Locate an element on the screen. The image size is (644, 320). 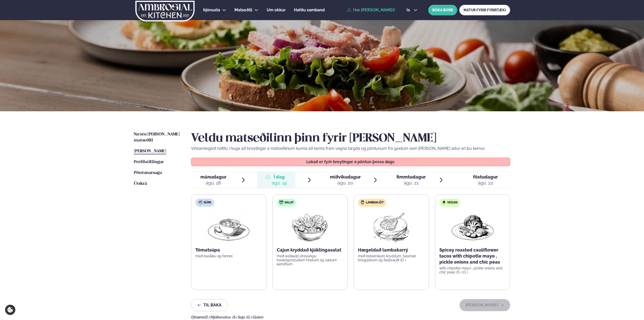
a: Um okkur is located at coordinates (276, 10).